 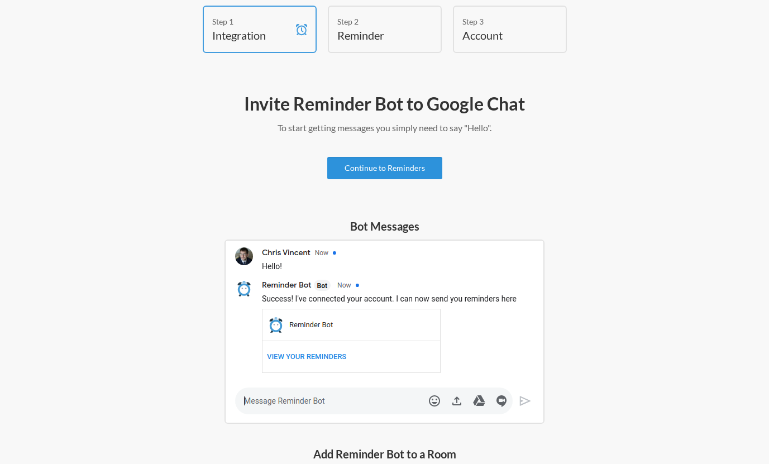 I want to click on div: Step 1, so click(x=251, y=21).